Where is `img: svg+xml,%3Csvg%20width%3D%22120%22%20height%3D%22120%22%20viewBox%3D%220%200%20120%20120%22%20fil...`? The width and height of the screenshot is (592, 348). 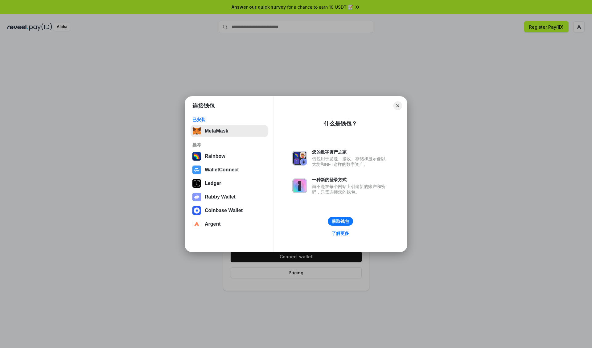 img: svg+xml,%3Csvg%20width%3D%22120%22%20height%3D%22120%22%20viewBox%3D%220%200%20120%20120%22%20fil... is located at coordinates (197, 156).